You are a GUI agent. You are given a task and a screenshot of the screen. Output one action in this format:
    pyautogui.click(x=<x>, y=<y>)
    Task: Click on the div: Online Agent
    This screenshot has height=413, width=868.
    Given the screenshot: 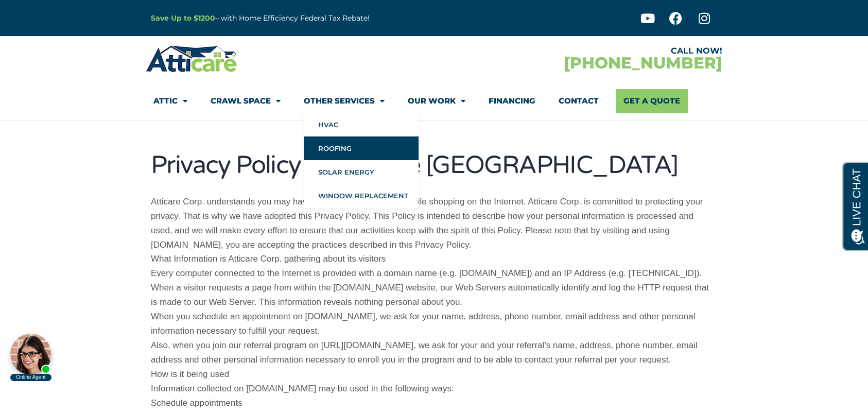 What is the action you would take?
    pyautogui.click(x=25, y=47)
    